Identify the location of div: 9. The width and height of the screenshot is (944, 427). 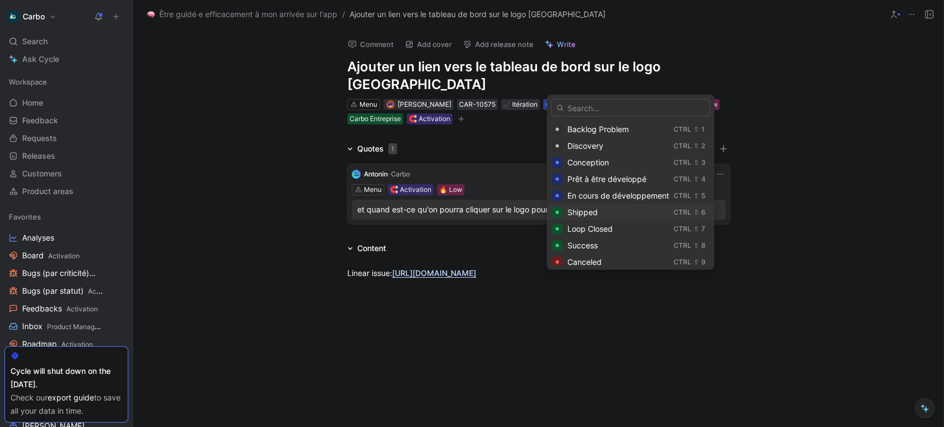
(703, 262).